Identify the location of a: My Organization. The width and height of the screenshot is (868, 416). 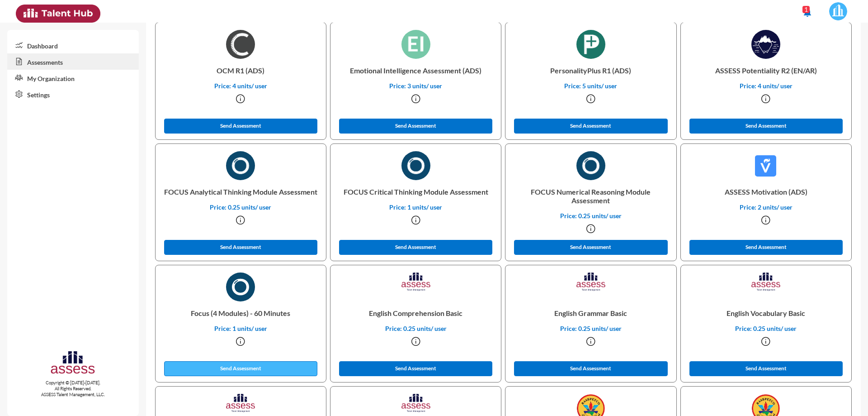
(73, 78).